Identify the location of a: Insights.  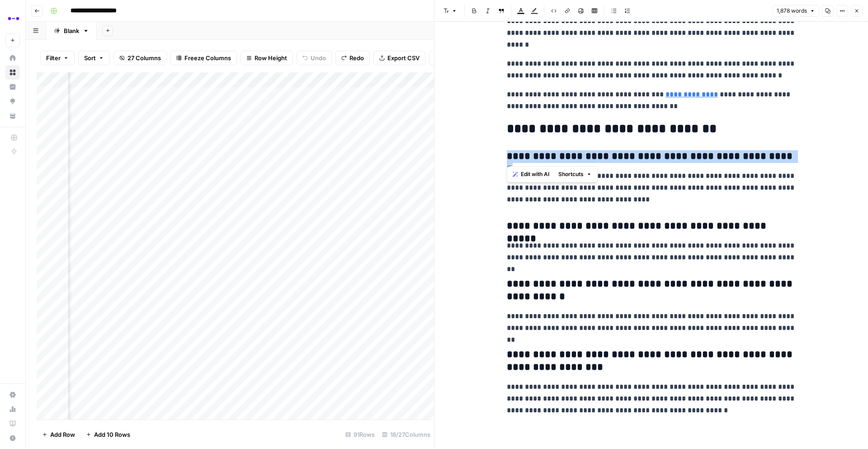
(12, 87).